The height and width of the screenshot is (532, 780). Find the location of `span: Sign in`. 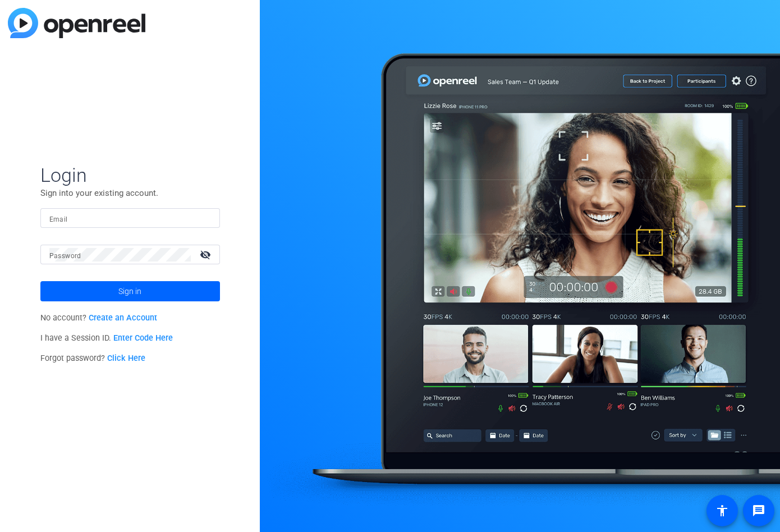

span: Sign in is located at coordinates (130, 291).